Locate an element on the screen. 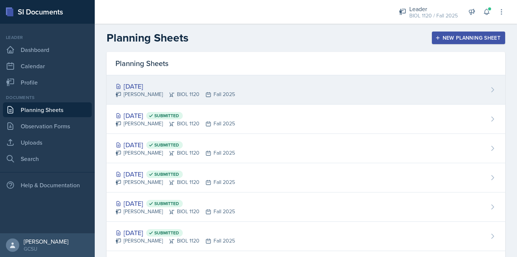 The height and width of the screenshot is (257, 517). a: Planning Sheets is located at coordinates (47, 110).